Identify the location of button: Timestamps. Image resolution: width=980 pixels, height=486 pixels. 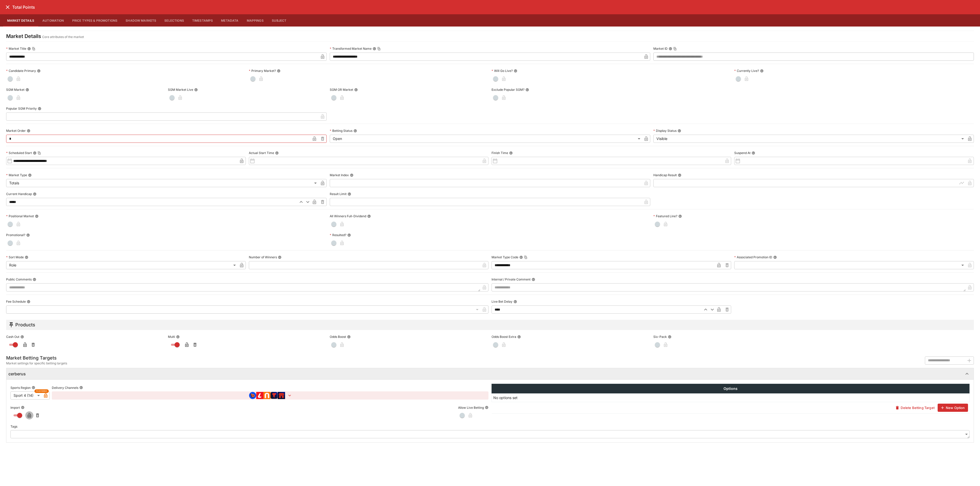
(203, 20).